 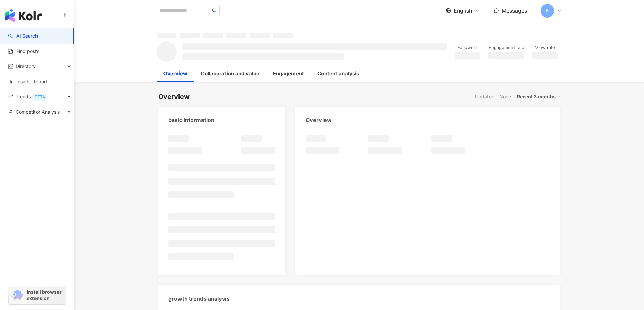 What do you see at coordinates (24, 51) in the screenshot?
I see `a: Find posts` at bounding box center [24, 51].